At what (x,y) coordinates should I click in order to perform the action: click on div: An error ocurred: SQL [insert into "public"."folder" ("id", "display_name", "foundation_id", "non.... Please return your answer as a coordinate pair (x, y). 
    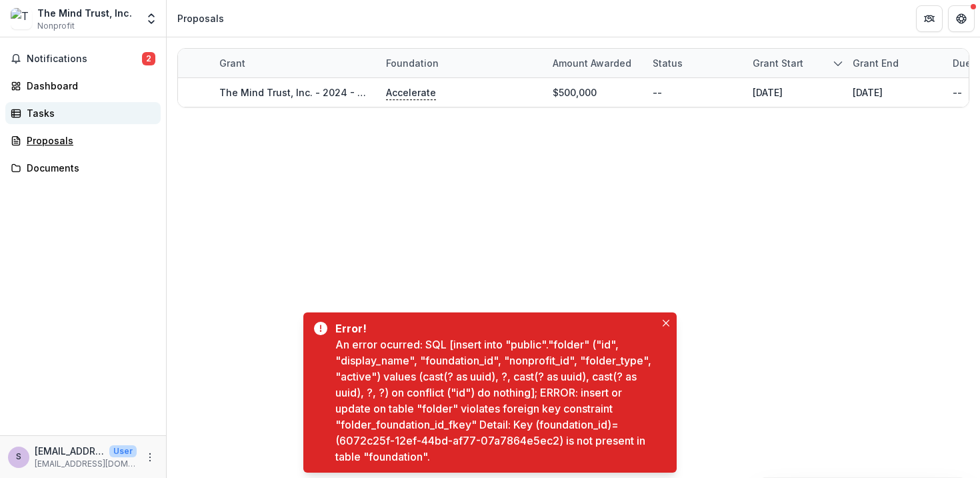
    Looking at the image, I should click on (495, 401).